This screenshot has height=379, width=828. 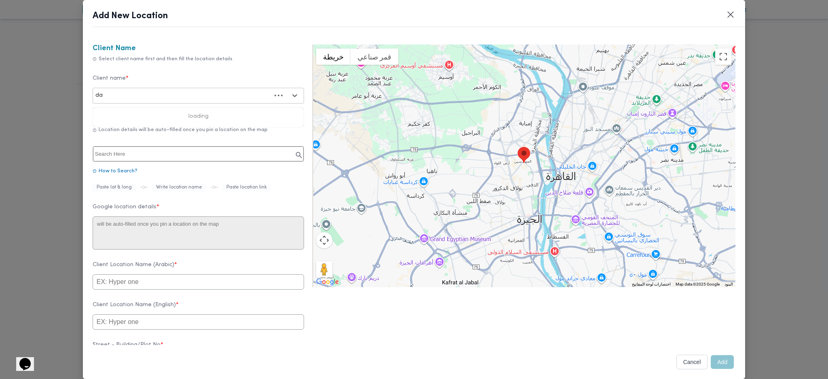 I want to click on div: Paste location link, so click(x=247, y=188).